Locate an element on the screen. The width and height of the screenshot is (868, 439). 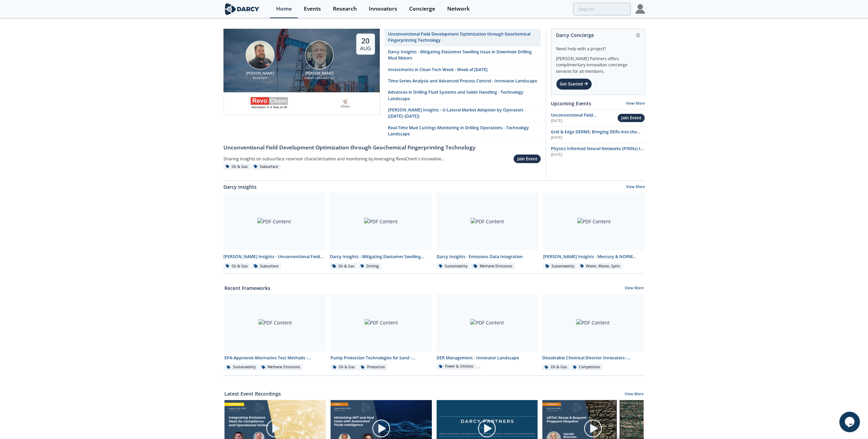
div: Pump Protection Technologies for Sand - Innovator Shortlist is located at coordinates (381, 358).